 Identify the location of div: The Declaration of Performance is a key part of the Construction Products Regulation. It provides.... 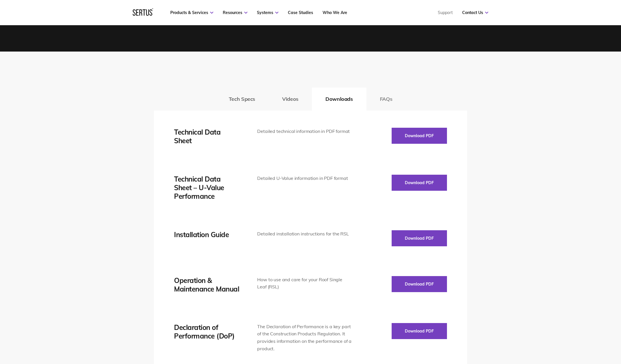
(305, 337).